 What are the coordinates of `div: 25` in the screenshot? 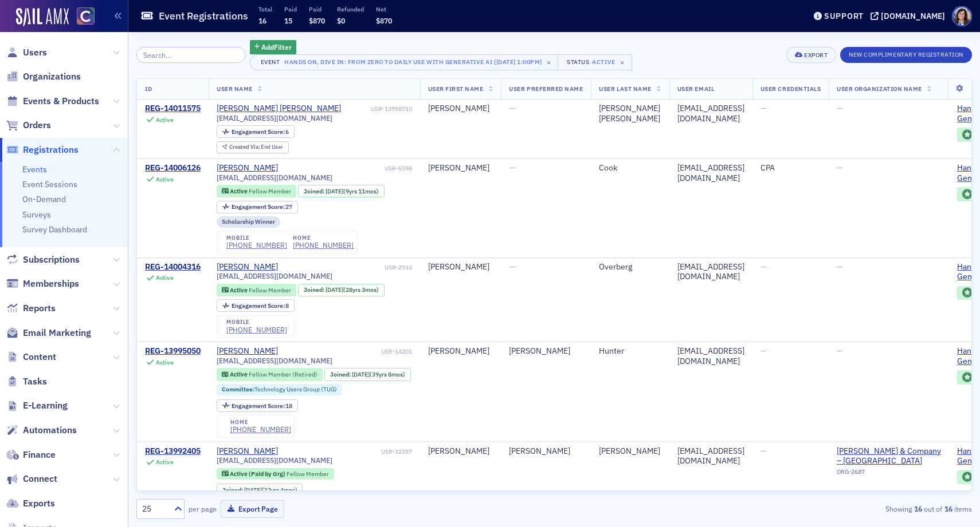 It's located at (154, 509).